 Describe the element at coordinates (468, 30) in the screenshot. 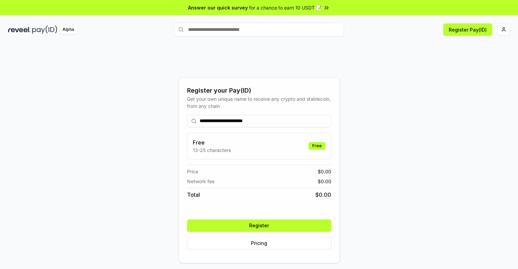

I see `button: Register Pay(ID)` at that location.